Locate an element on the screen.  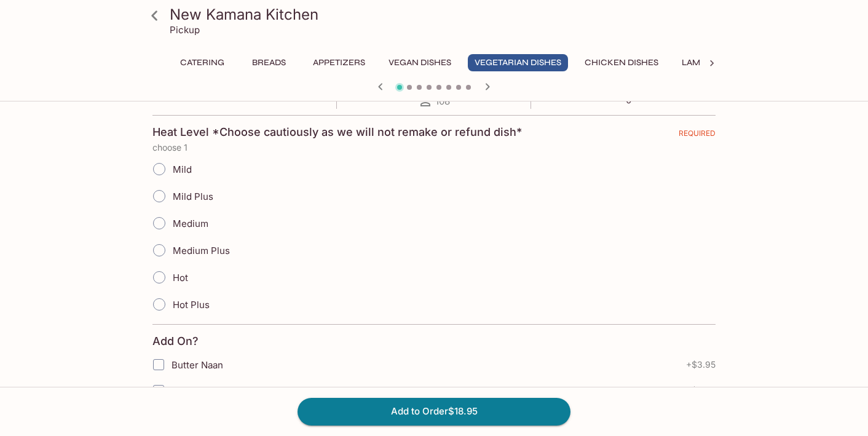
h4: Heat Level *Choose cautiously as we will not remake or refund dish* is located at coordinates (337, 132).